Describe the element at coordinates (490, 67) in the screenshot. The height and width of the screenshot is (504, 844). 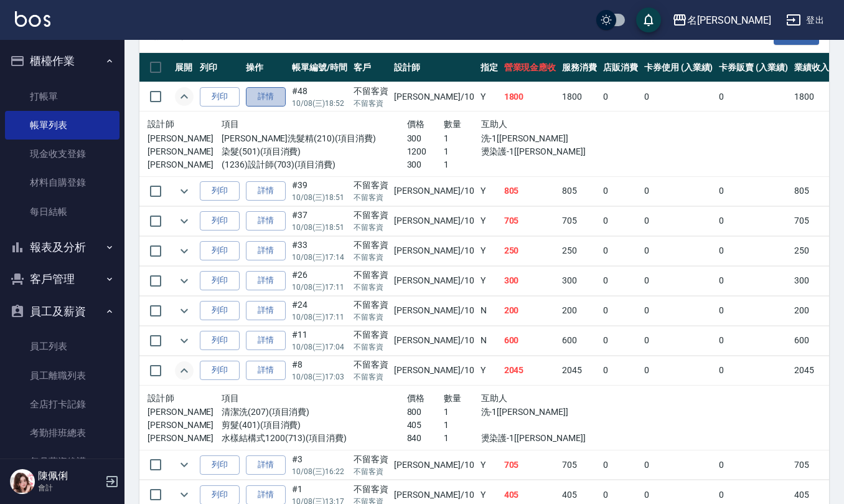
I see `th: 指定` at that location.